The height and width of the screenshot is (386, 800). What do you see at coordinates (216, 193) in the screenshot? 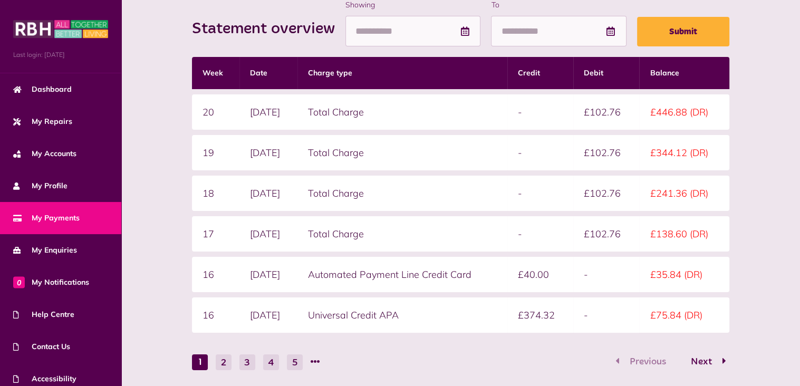
I see `td: 18` at bounding box center [216, 193].